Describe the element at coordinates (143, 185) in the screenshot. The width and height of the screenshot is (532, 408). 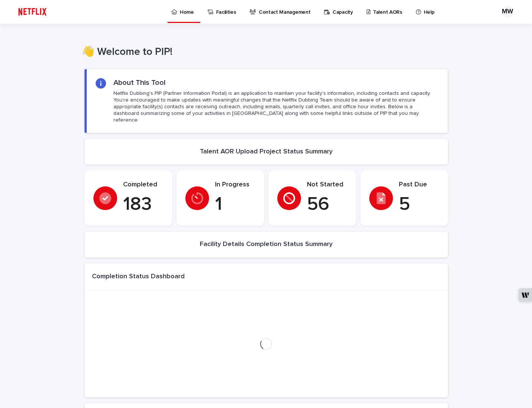
I see `p: Completed` at that location.